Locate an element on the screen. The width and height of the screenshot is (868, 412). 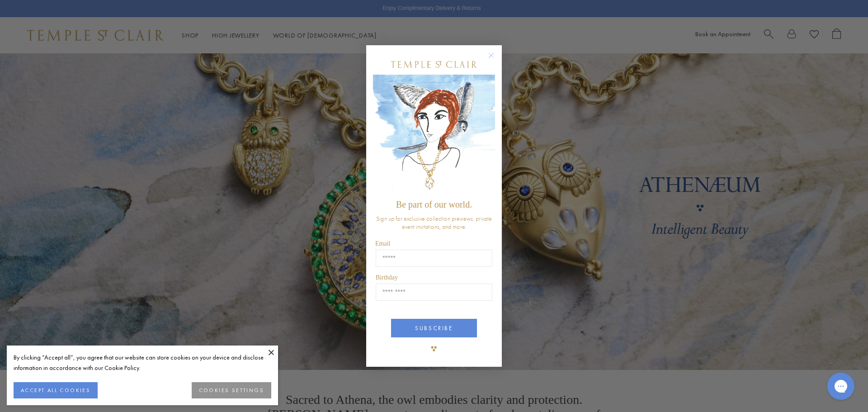
img: TSC is located at coordinates (434, 349).